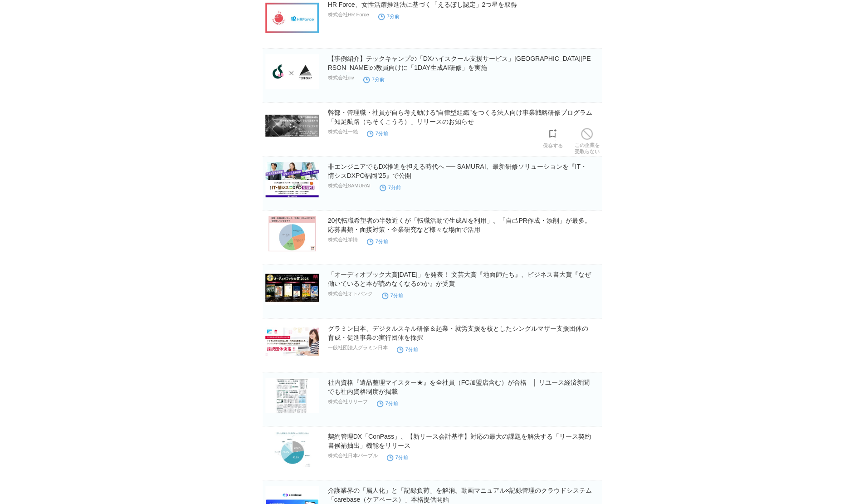  What do you see at coordinates (343, 239) in the screenshot?
I see `p: 株式会社学情` at bounding box center [343, 239].